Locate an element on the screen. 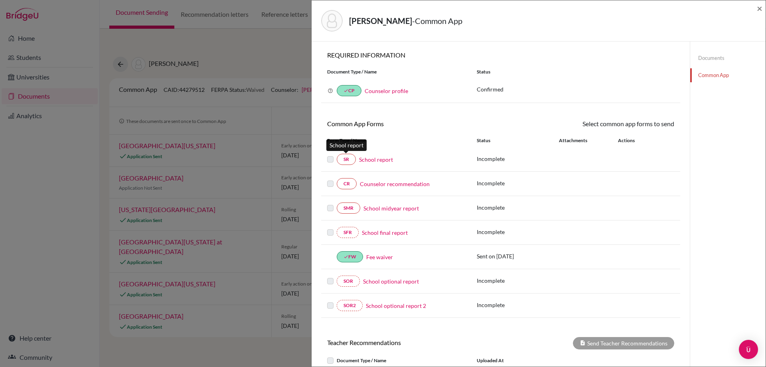  a: SFR is located at coordinates (347, 232).